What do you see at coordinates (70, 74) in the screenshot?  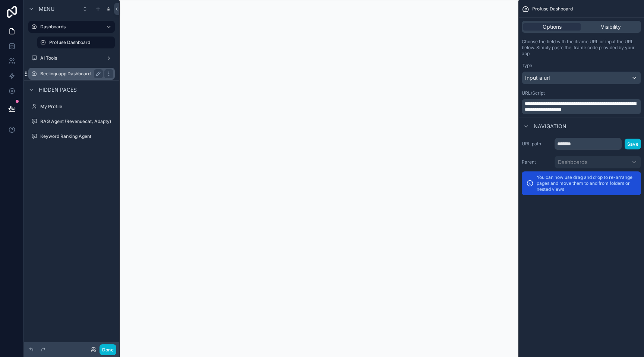 I see `label: Beelinguapp Dashboard` at bounding box center [70, 74].